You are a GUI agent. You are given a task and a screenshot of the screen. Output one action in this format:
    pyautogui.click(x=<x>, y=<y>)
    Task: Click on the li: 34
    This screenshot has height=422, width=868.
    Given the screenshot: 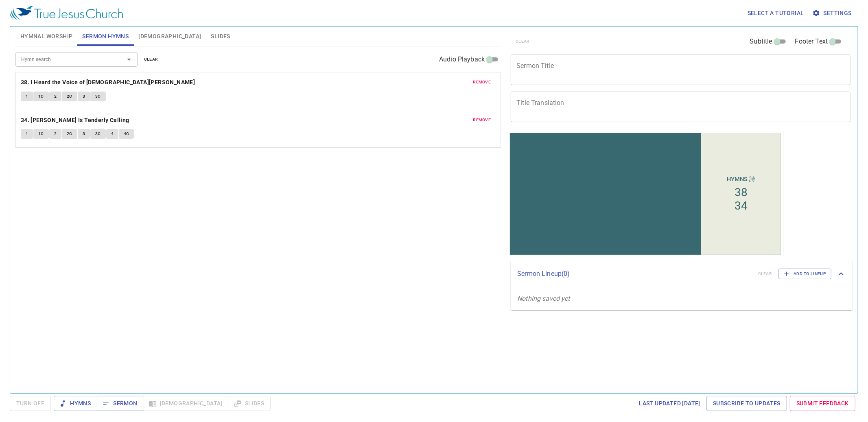 What is the action you would take?
    pyautogui.click(x=234, y=75)
    